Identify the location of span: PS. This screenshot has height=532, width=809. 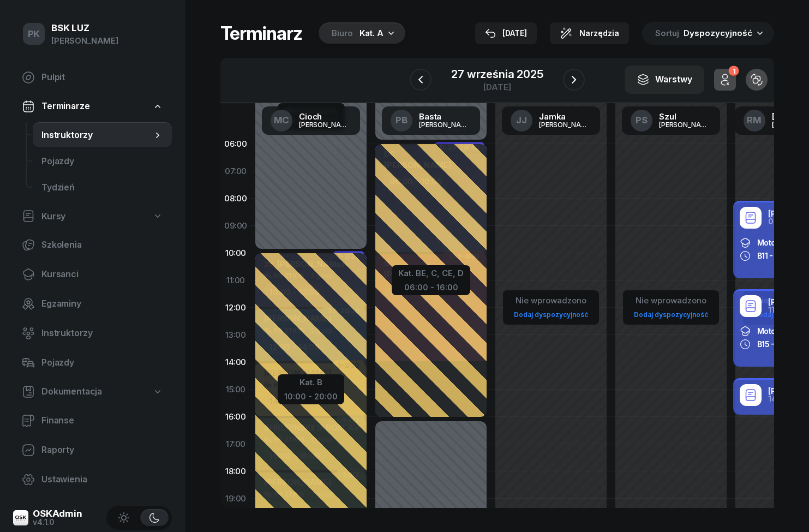
(642, 120).